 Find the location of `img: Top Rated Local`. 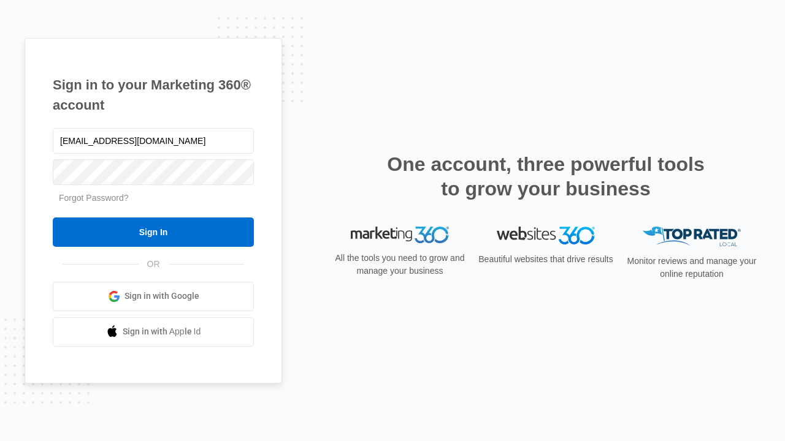

img: Top Rated Local is located at coordinates (691, 237).